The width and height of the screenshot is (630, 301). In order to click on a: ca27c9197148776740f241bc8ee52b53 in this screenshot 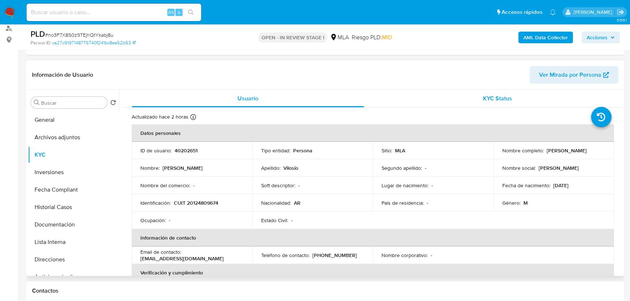, I will do `click(94, 43)`.